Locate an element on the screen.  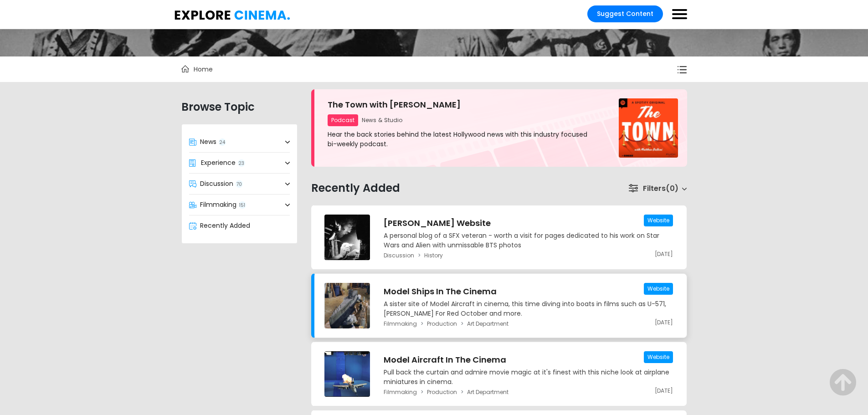
p: A sister site of Model Aircraft in cinema, this time diving into boats in films such as U-571, [P... is located at coordinates (528, 309).